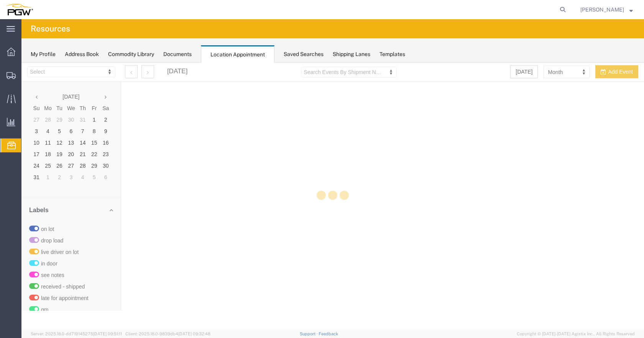 This screenshot has width=644, height=338. What do you see at coordinates (131, 54) in the screenshot?
I see `div: Commodity Library` at bounding box center [131, 54].